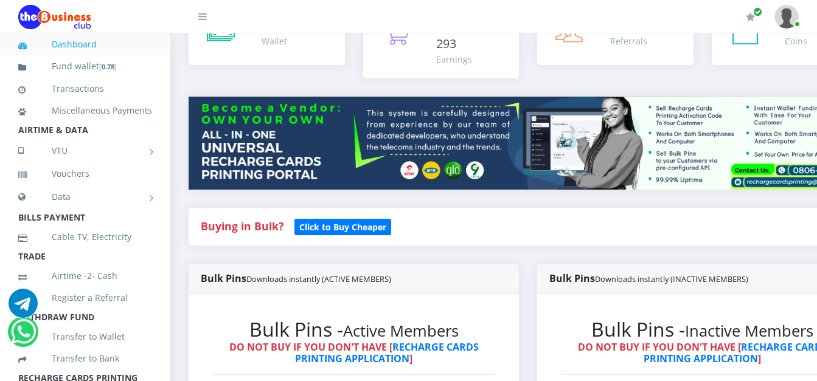 Image resolution: width=817 pixels, height=381 pixels. I want to click on a: Vouchers, so click(85, 174).